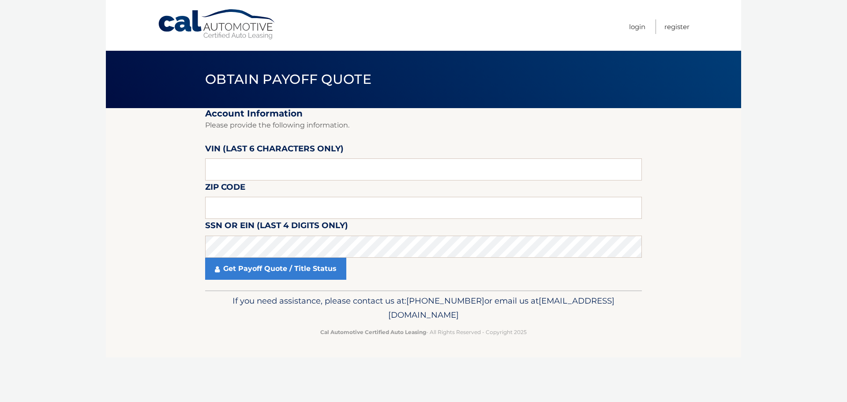 The image size is (847, 402). Describe the element at coordinates (423, 113) in the screenshot. I see `h2: Account Information` at that location.